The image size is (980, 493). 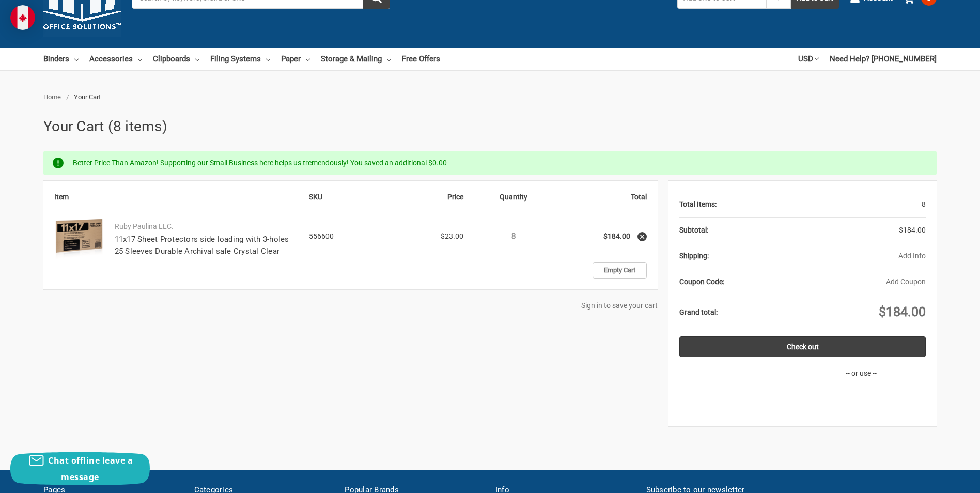 I want to click on th: Total, so click(x=602, y=201).